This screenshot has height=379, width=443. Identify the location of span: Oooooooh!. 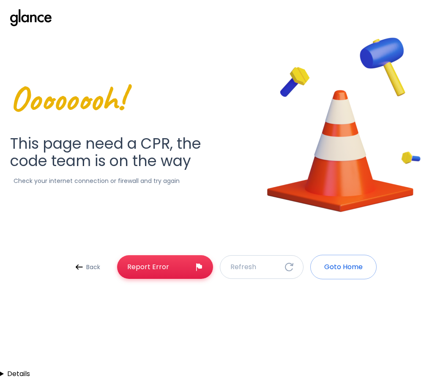
(67, 98).